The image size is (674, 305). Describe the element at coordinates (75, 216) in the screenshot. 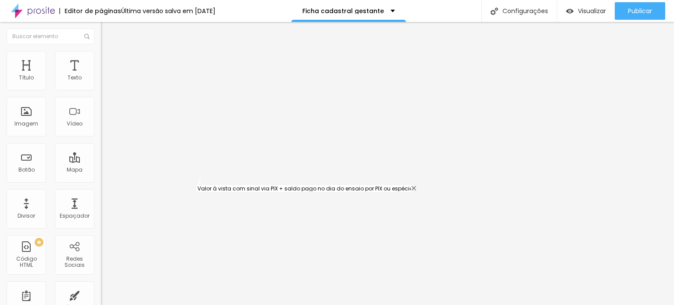

I see `div: Espaçador` at that location.